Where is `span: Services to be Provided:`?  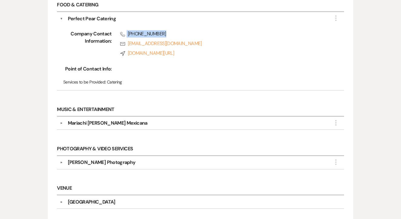 span: Services to be Provided: is located at coordinates (85, 82).